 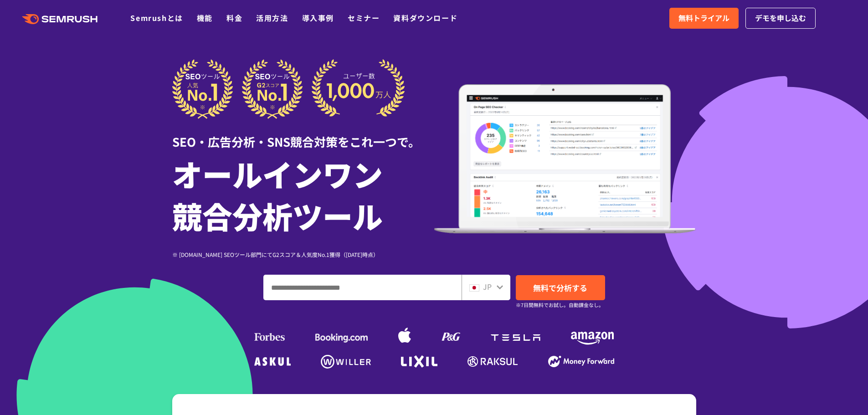 I want to click on span: 無料で分析する, so click(x=560, y=287).